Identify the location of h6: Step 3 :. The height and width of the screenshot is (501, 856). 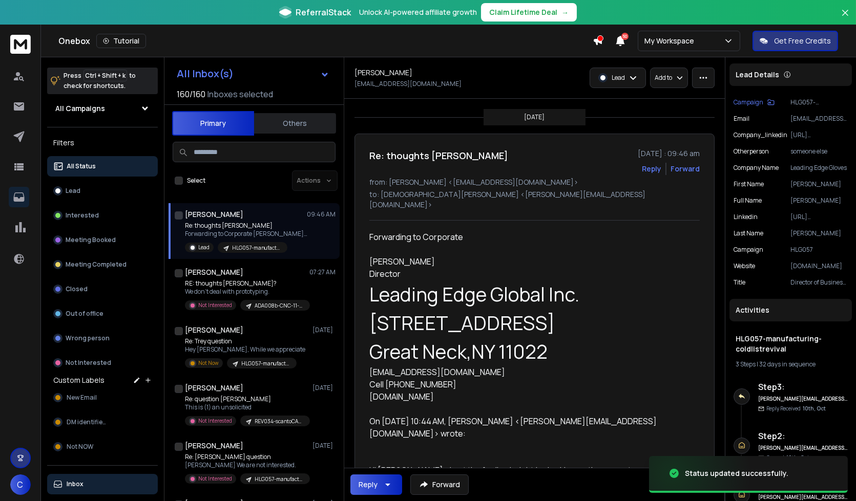
(802, 387).